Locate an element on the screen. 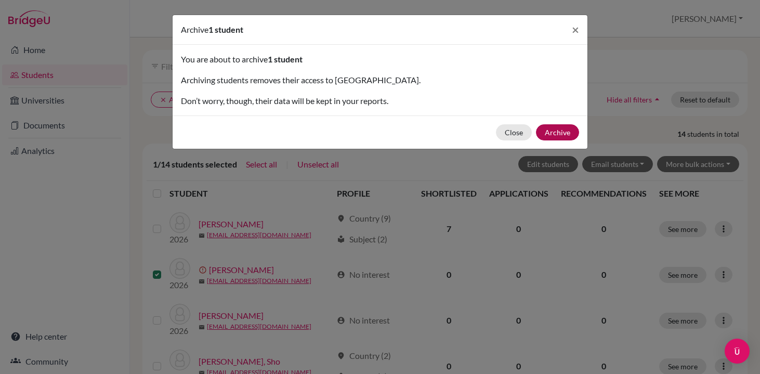 The image size is (760, 374). button: Archive is located at coordinates (557, 132).